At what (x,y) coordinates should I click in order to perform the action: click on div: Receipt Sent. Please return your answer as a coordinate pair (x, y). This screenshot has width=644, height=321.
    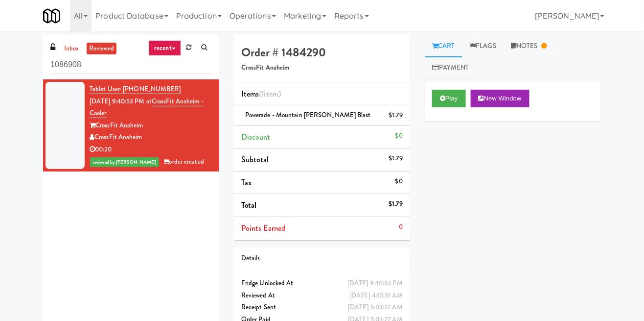
    Looking at the image, I should click on (322, 307).